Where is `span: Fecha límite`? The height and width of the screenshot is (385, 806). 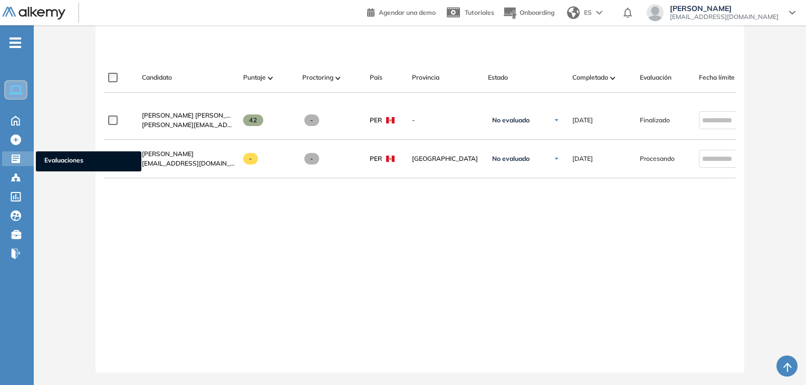
span: Fecha límite is located at coordinates (717, 78).